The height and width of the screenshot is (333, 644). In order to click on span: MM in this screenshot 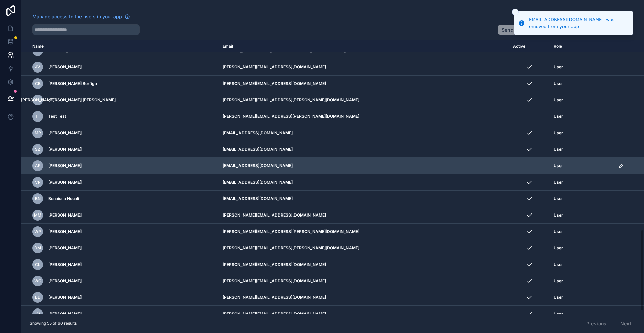, I will do `click(38, 215)`.